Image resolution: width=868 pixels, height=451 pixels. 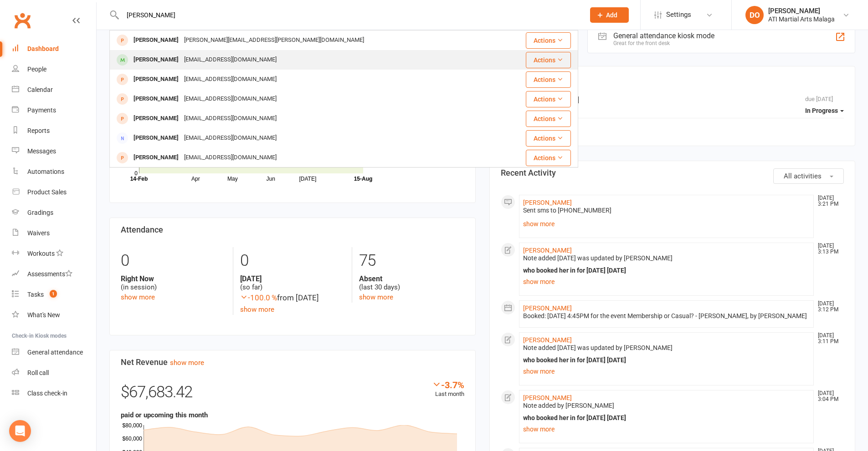 I want to click on span: Add, so click(x=611, y=15).